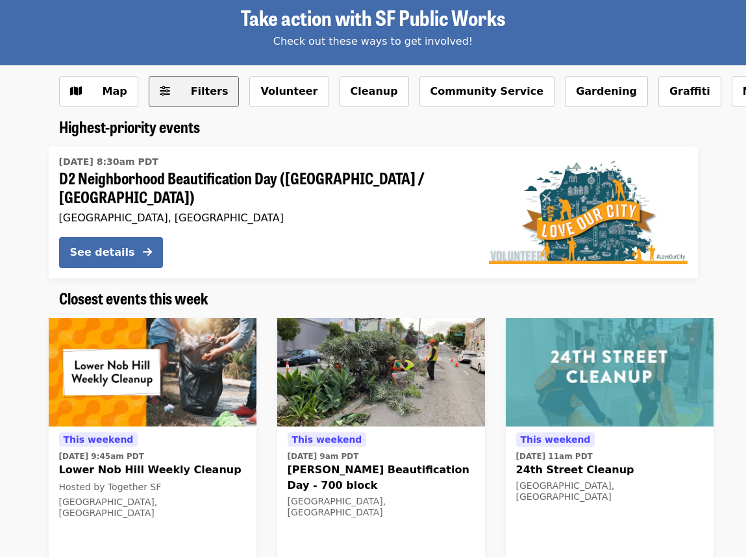  What do you see at coordinates (374, 92) in the screenshot?
I see `button: Cleanup` at bounding box center [374, 92].